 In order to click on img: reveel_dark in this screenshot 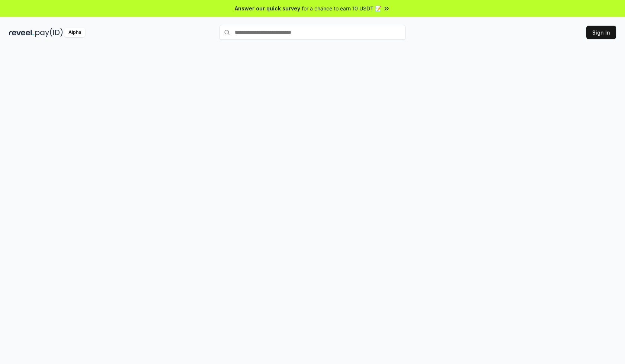, I will do `click(21, 32)`.